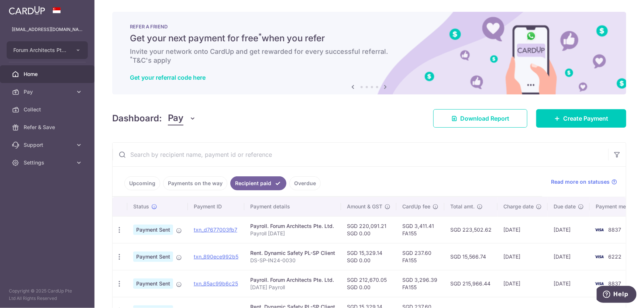 Image resolution: width=644 pixels, height=308 pixels. What do you see at coordinates (369, 53) in the screenshot?
I see `img: RAF banner` at bounding box center [369, 53].